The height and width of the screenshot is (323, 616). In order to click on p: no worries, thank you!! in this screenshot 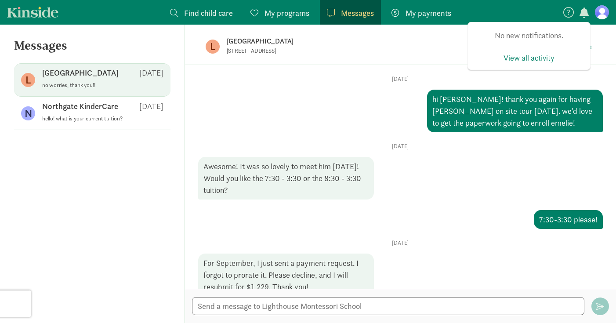, I will do `click(103, 85)`.